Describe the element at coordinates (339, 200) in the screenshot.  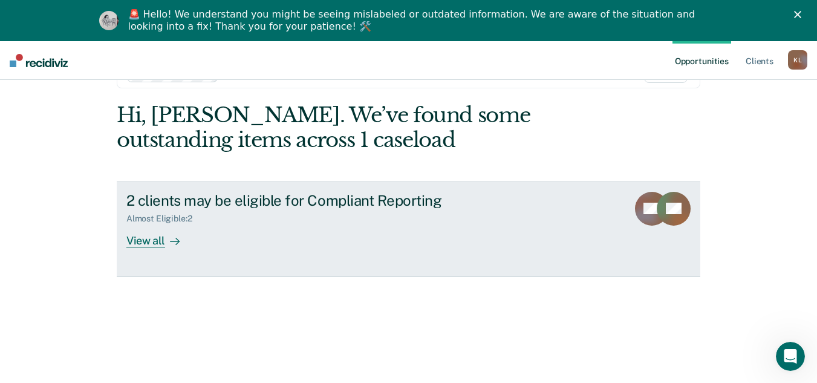
I see `div: 2 clients may be eligible for Compliant Reporting` at that location.